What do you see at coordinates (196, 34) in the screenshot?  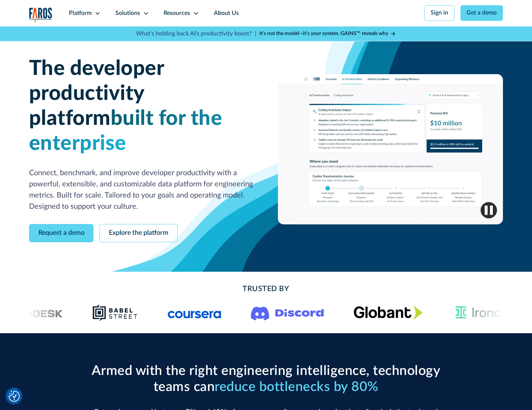 I see `p: What's holding back AI's productivity boost? |` at bounding box center [196, 34].